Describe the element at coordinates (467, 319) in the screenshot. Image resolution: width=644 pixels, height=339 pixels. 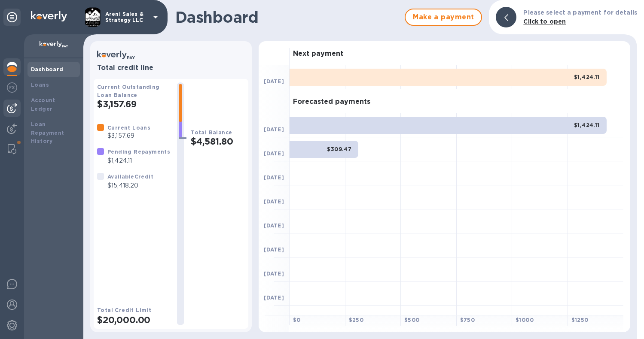
I see `b: $ 750` at that location.